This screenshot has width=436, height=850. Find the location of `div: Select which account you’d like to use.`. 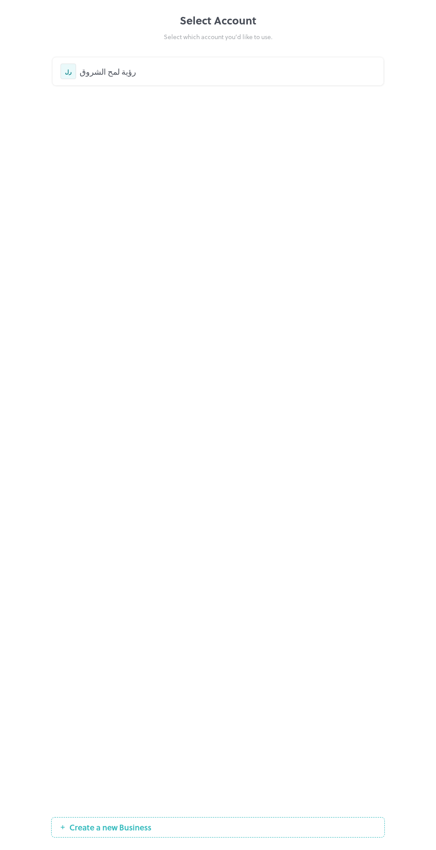

div: Select which account you’d like to use. is located at coordinates (218, 36).